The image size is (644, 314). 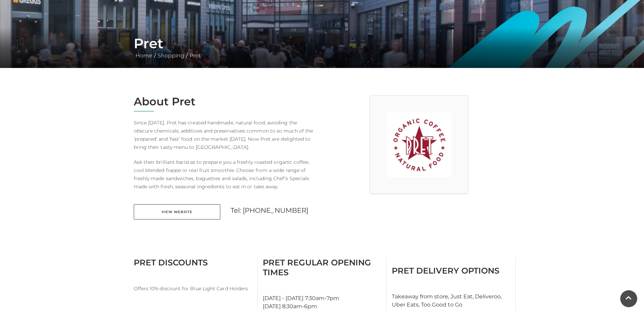 I want to click on a: Pret, so click(x=195, y=55).